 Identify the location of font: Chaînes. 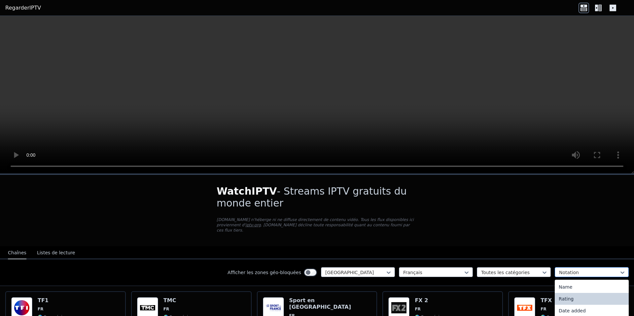
(17, 253).